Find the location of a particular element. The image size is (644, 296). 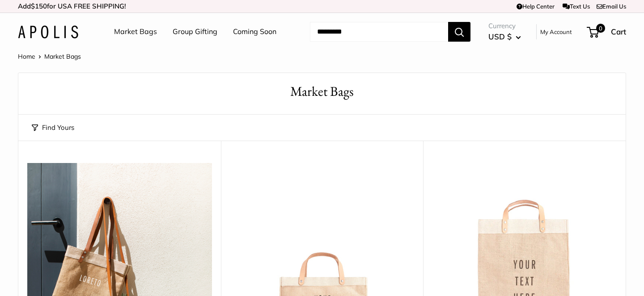

button: USD $ is located at coordinates (504, 37).